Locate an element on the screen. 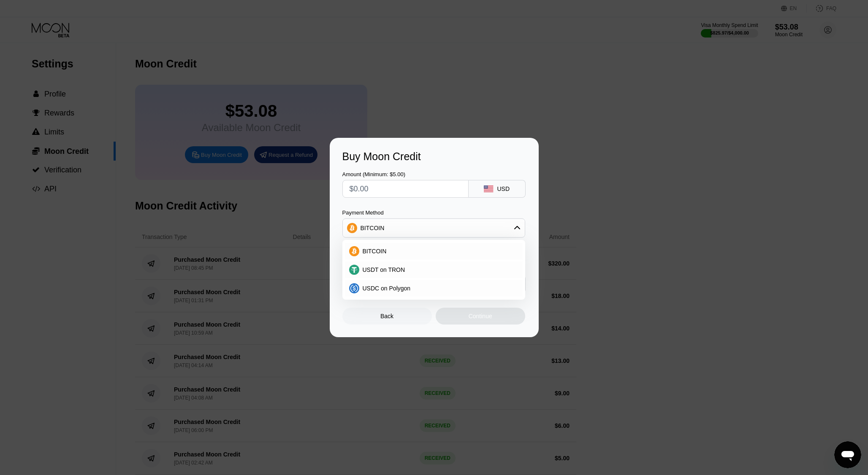 Image resolution: width=868 pixels, height=475 pixels. div: USDC on Polygon is located at coordinates (434, 288).